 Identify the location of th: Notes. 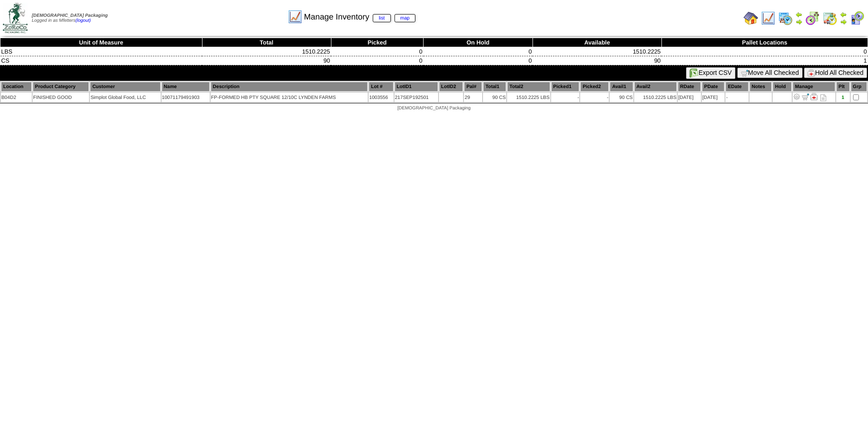
(761, 87).